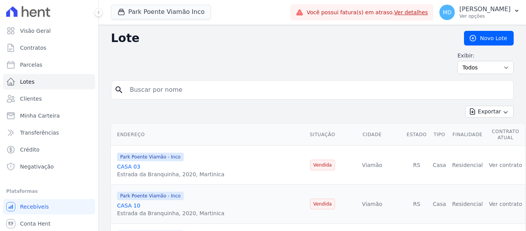 The height and width of the screenshot is (231, 526). I want to click on th: Situação, so click(322, 134).